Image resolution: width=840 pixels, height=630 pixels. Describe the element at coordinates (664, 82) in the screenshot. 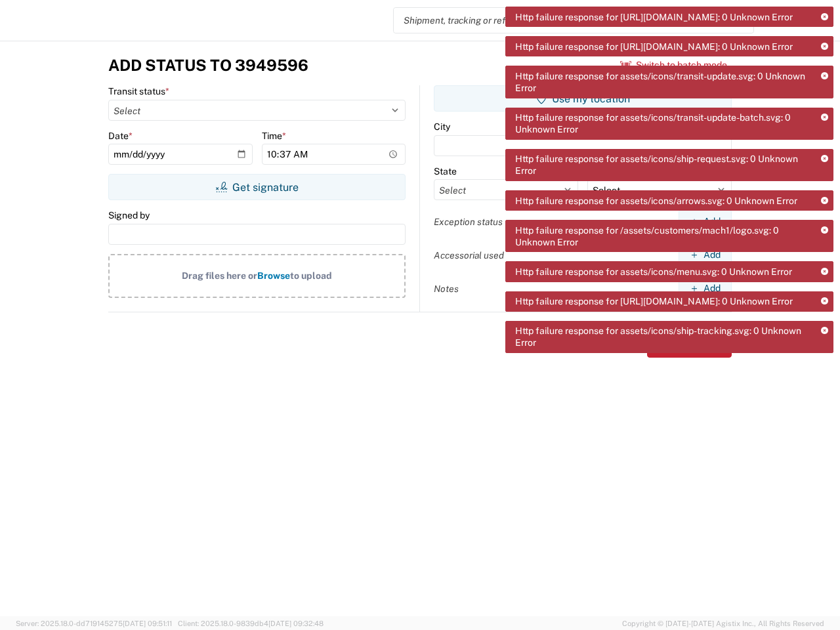

I see `span: Http failure response for assets/icons/transit-update.svg: 0 Unknown Error` at that location.